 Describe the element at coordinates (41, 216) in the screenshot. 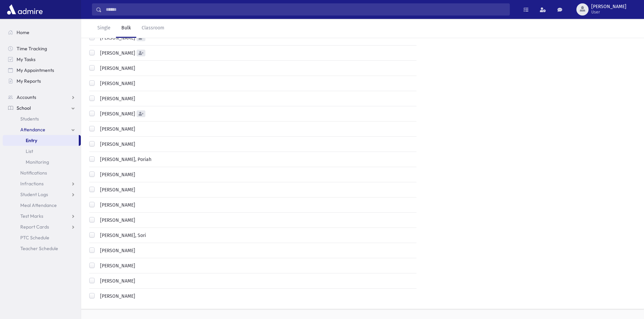

I see `a: Test Marks` at that location.